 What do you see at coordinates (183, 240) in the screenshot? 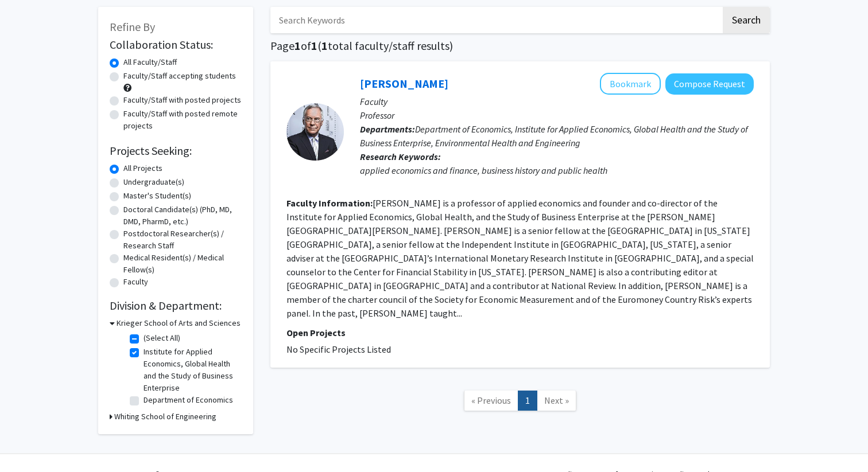
I see `label: Postdoctoral Researcher(s) / Research Staff` at bounding box center [183, 240].